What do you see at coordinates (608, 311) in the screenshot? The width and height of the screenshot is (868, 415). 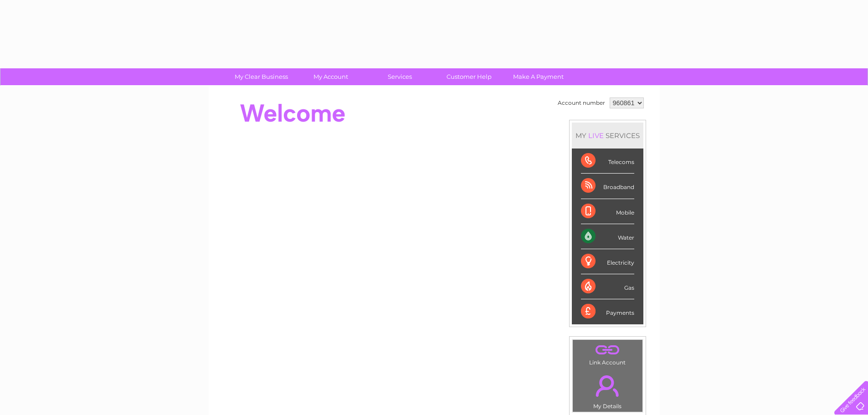 I see `div: Payments` at bounding box center [608, 311].